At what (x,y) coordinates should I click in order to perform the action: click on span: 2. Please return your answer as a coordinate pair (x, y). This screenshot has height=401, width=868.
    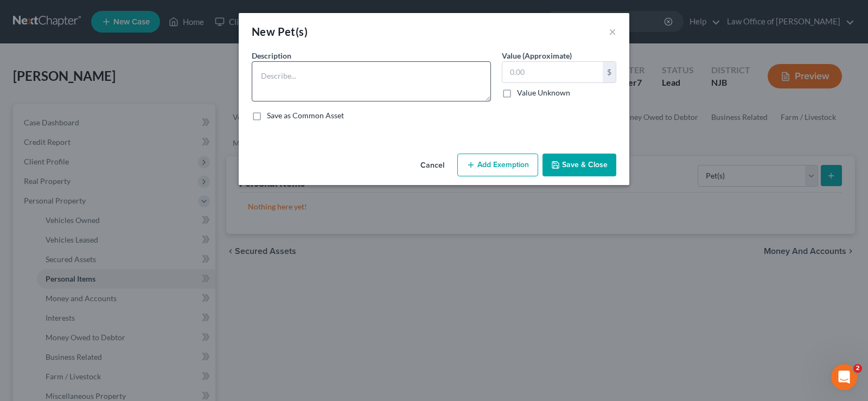
    Looking at the image, I should click on (858, 369).